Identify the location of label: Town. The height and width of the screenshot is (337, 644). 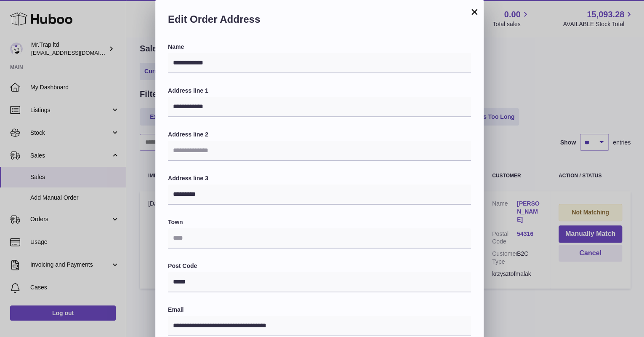
(319, 222).